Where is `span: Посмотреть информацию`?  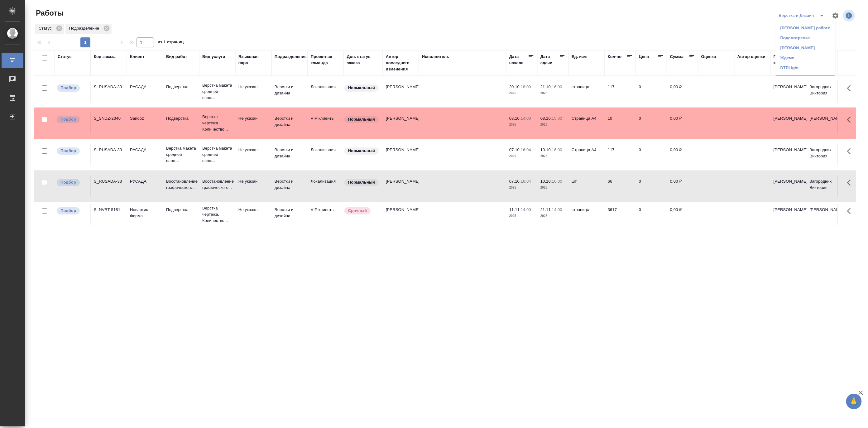 span: Посмотреть информацию is located at coordinates (850, 16).